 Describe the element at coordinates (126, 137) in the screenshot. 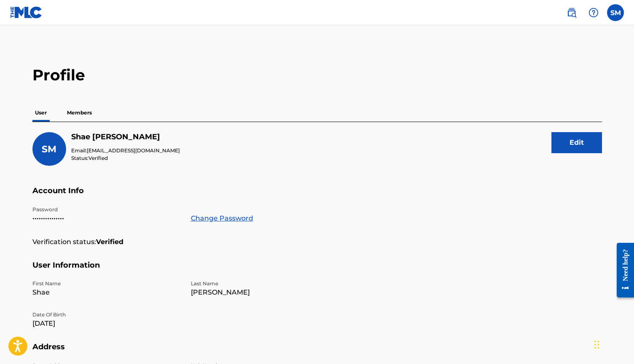

I see `h5: Shae McLeod` at that location.